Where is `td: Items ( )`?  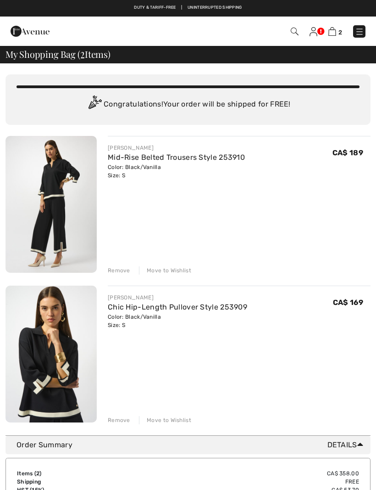 td: Items ( ) is located at coordinates (81, 473).